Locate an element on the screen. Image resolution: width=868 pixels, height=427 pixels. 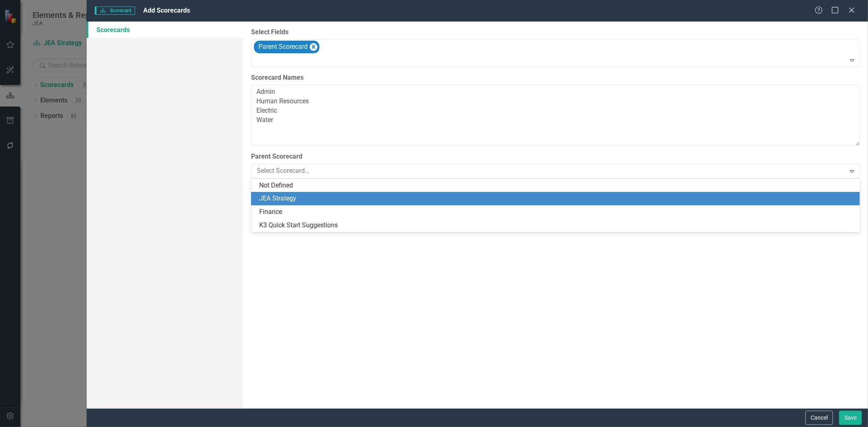
div: Parent Scorecard is located at coordinates (283, 46).